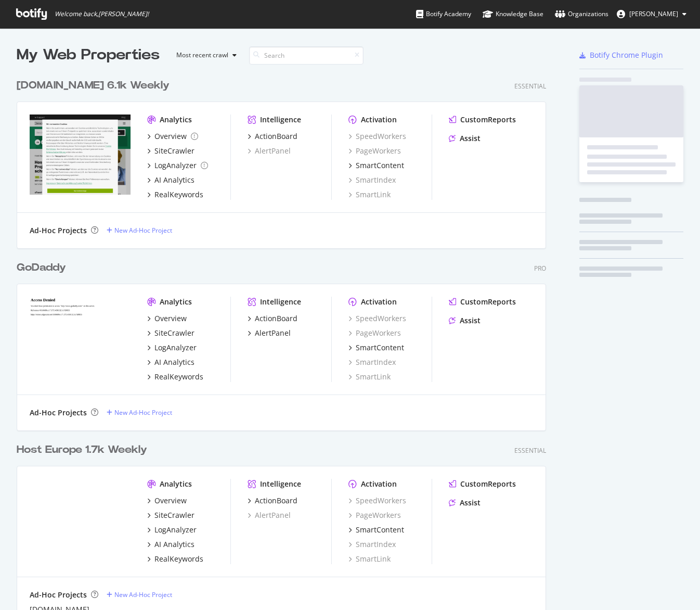 This screenshot has height=610, width=700. What do you see at coordinates (43, 267) in the screenshot?
I see `a: GoDaddy` at bounding box center [43, 267].